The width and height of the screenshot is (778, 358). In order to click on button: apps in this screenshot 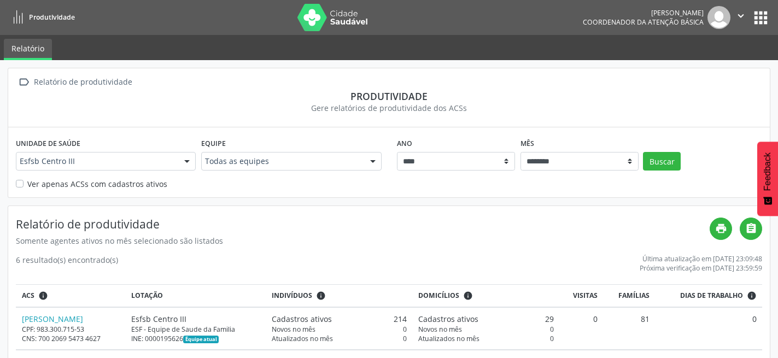, I will do `click(761, 17)`.